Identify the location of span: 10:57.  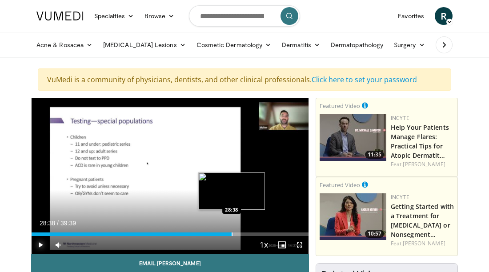
(374, 234).